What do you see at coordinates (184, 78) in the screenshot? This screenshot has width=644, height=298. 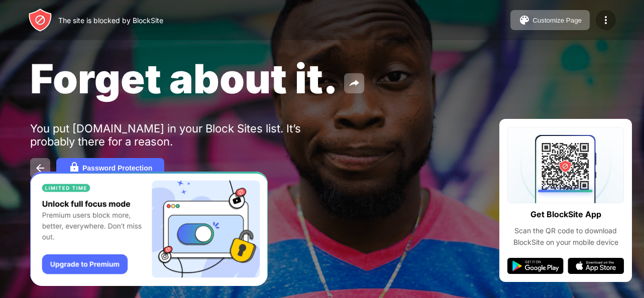 I see `span: Forget about it.` at bounding box center [184, 78].